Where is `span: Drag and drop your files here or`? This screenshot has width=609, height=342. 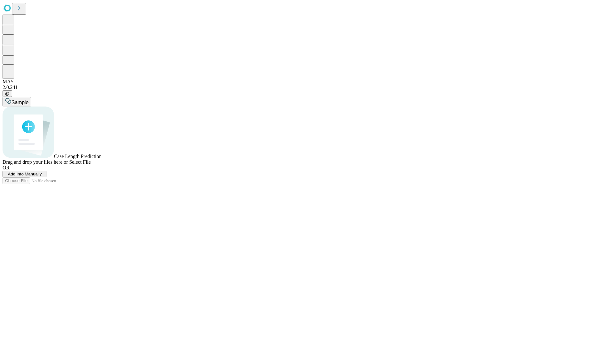
span: Drag and drop your files here or is located at coordinates (35, 162).